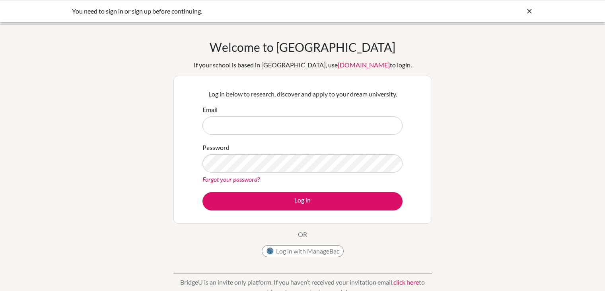 The width and height of the screenshot is (605, 291). What do you see at coordinates (216, 147) in the screenshot?
I see `label: Password` at bounding box center [216, 147].